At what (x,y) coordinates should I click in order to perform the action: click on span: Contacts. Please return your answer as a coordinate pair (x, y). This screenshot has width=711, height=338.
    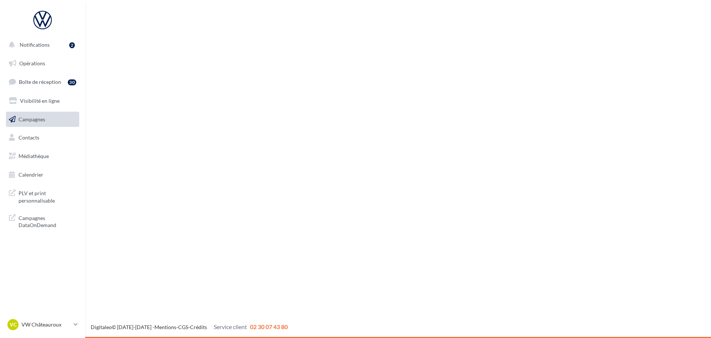
    Looking at the image, I should click on (29, 137).